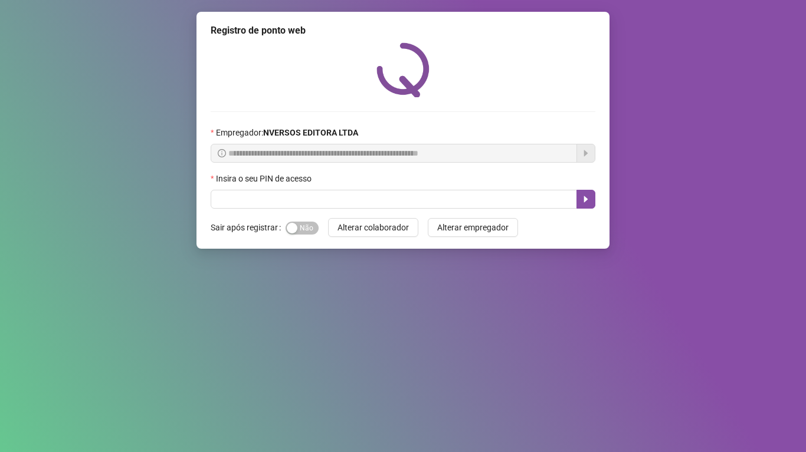  I want to click on span: Alterar colaborador, so click(373, 228).